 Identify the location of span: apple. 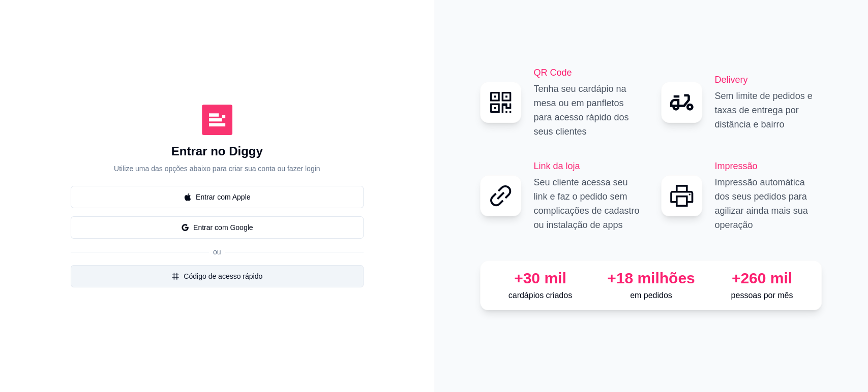
(187, 197).